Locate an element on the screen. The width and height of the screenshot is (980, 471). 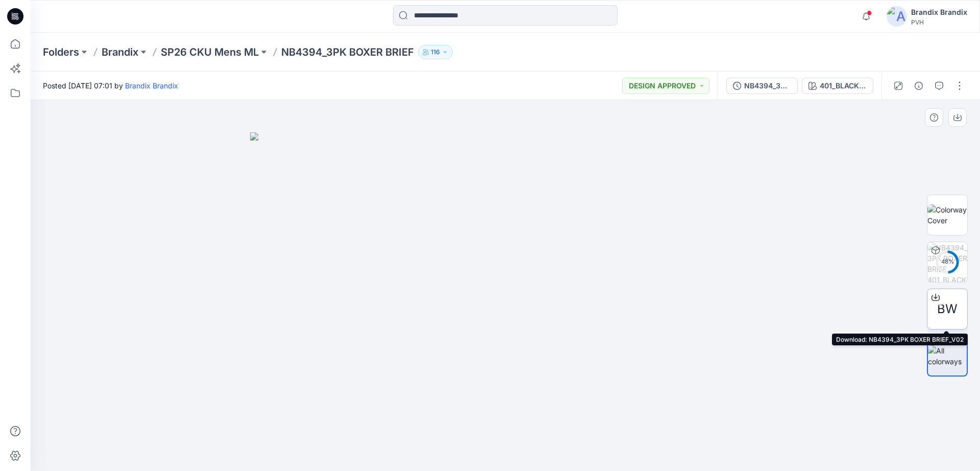
div: NB4394_3PK BOXER BRIEF is located at coordinates (768, 86).